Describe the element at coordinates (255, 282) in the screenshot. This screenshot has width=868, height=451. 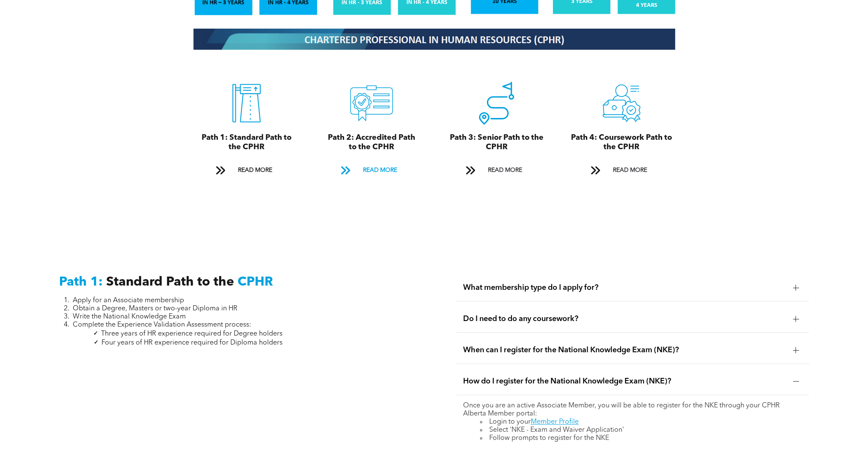
I see `span: CPHR` at that location.